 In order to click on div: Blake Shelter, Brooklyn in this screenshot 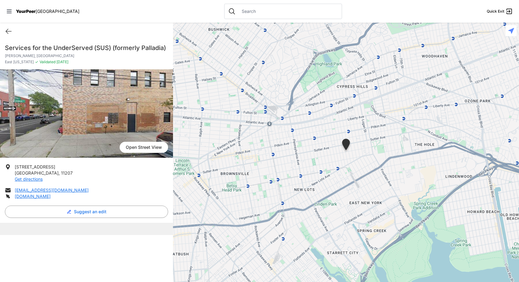, I will do `click(346, 145)`.